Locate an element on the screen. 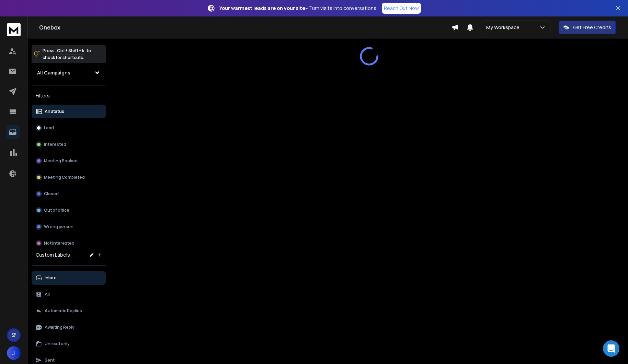  p: My Workspace is located at coordinates (504, 28).